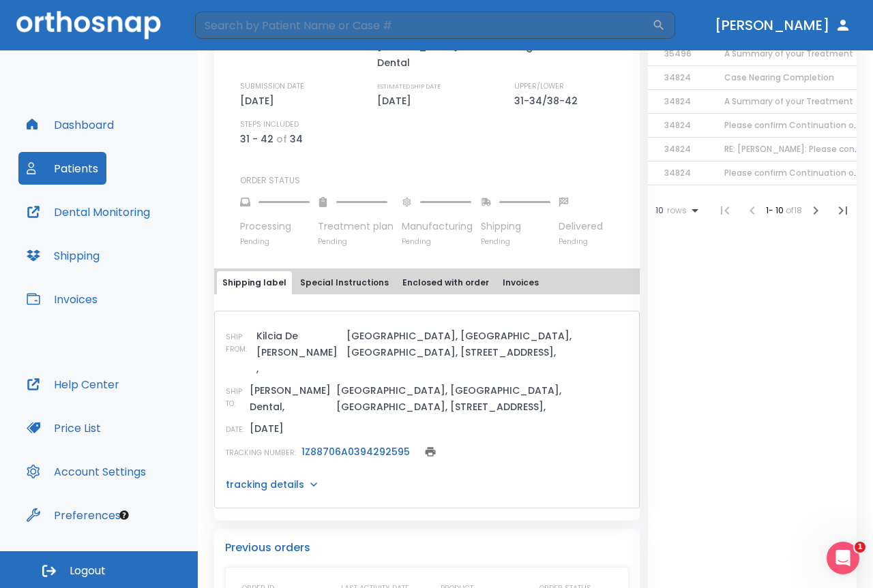 This screenshot has height=588, width=873. Describe the element at coordinates (124, 516) in the screenshot. I see `div: Tooltip anchor` at that location.